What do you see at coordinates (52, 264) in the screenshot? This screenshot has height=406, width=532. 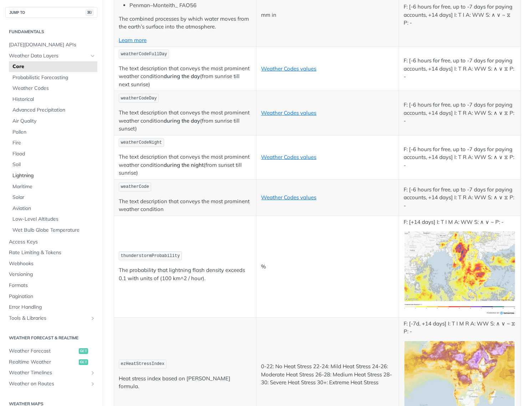 I see `span: Webhooks` at bounding box center [52, 264].